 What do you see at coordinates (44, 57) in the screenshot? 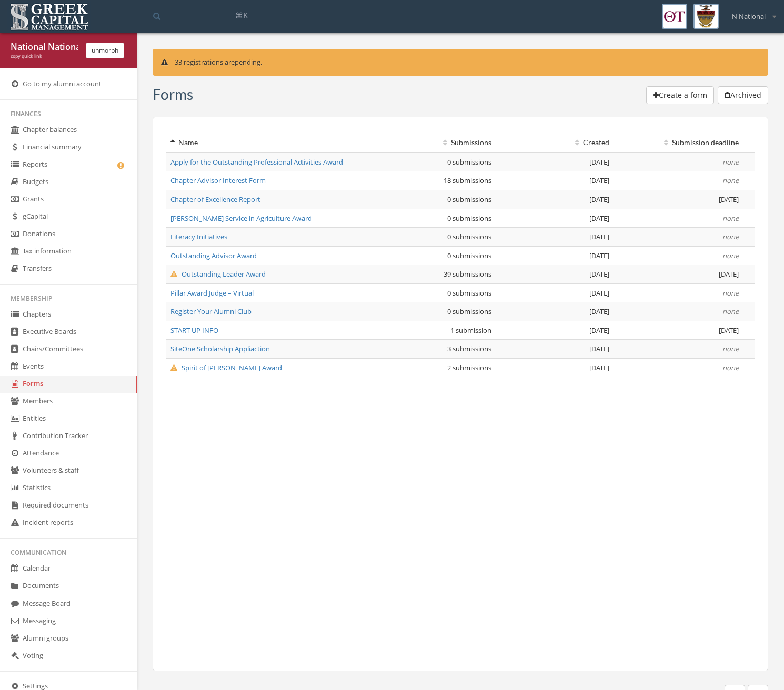
I see `div: copy quick link` at bounding box center [44, 57].